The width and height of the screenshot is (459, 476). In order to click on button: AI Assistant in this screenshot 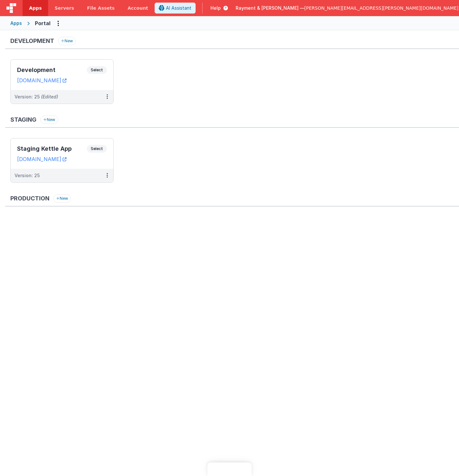, I will do `click(175, 8)`.